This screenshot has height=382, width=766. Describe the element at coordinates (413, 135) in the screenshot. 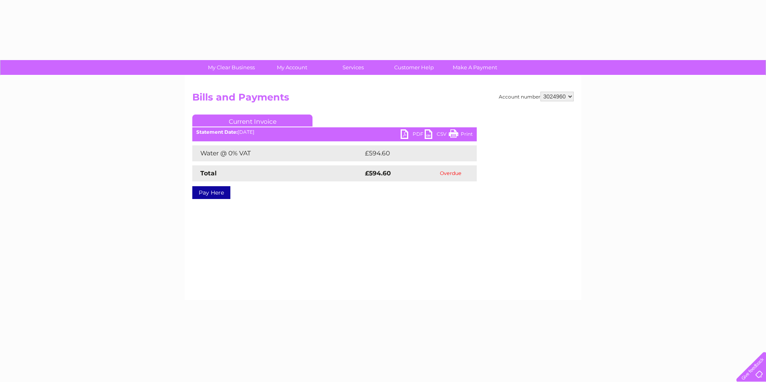

I see `a: PDF` at that location.